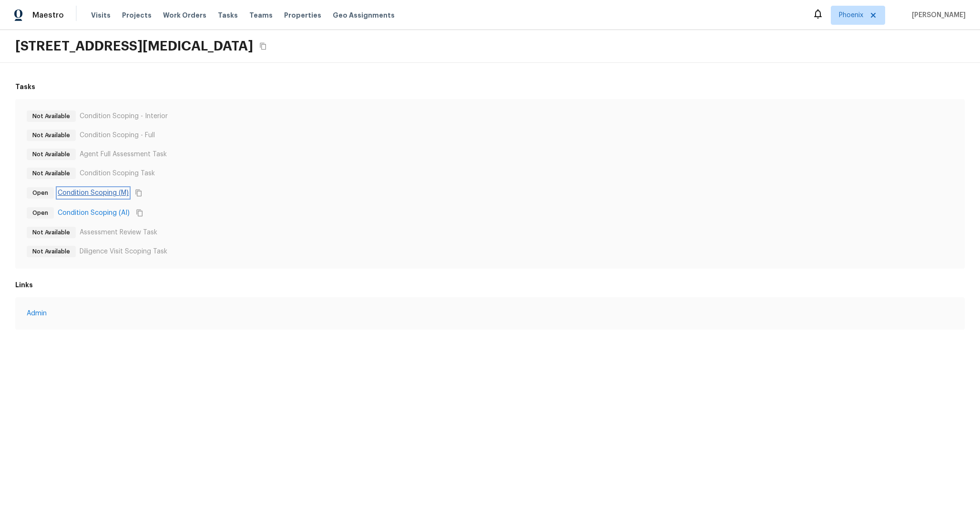  I want to click on span: Tasks, so click(228, 15).